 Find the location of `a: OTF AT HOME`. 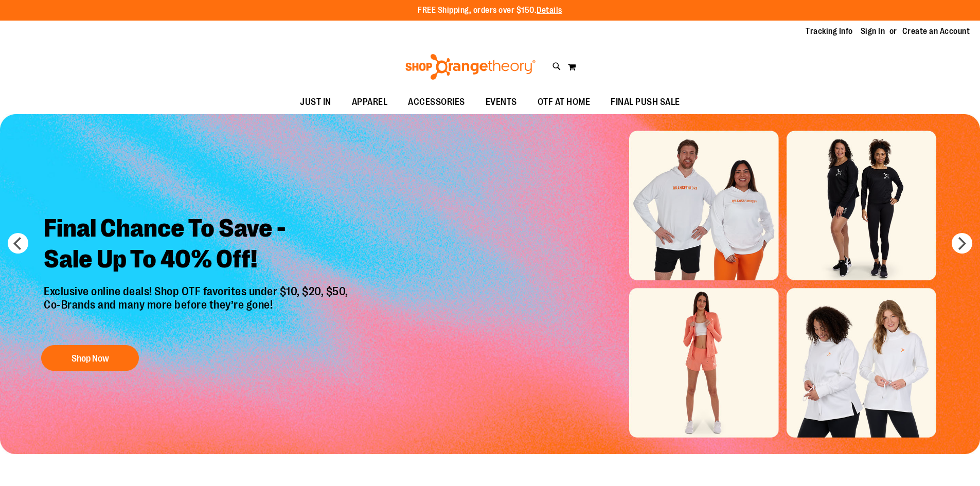

a: OTF AT HOME is located at coordinates (564, 102).